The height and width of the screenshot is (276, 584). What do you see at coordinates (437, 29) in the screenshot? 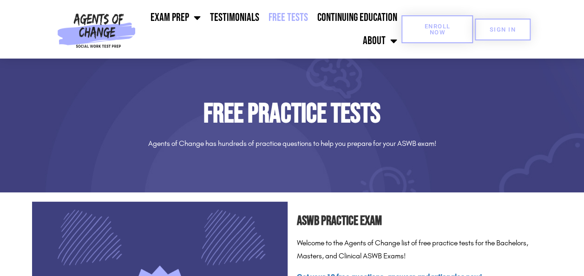
I see `a: Enroll Now` at bounding box center [437, 29].